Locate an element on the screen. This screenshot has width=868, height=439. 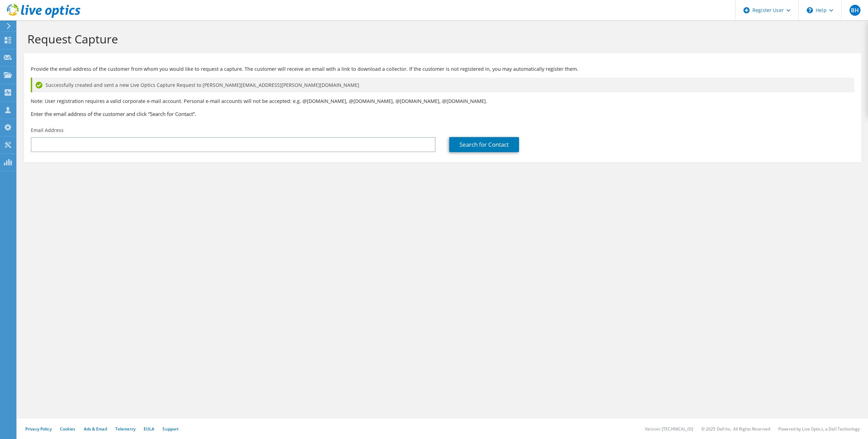
a: EULA is located at coordinates (149, 429).